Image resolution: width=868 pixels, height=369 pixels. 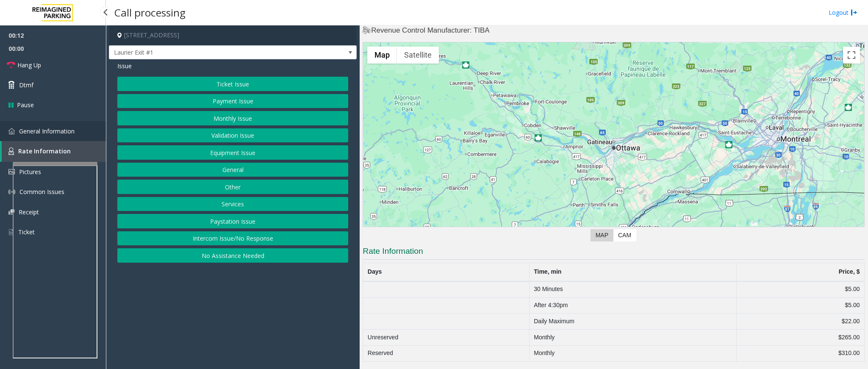 I want to click on button: General, so click(x=232, y=170).